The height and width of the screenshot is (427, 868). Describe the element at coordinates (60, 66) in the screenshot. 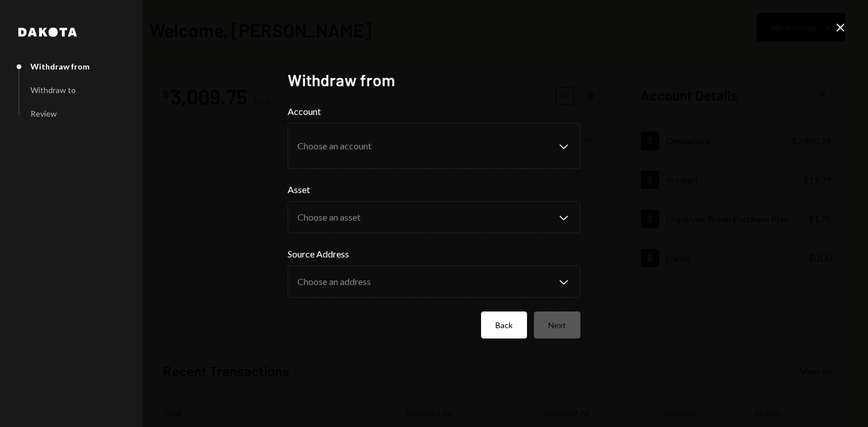

I see `div: Withdraw from` at that location.